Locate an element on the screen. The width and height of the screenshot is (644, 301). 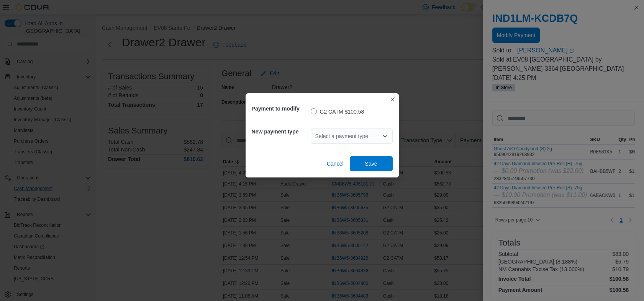
button: Open list of options is located at coordinates (385, 136).